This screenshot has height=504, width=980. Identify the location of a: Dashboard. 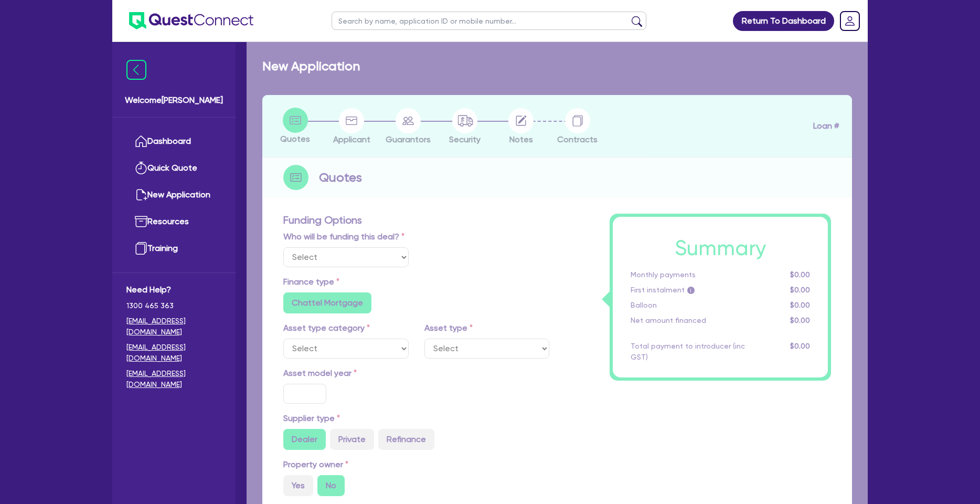
(174, 141).